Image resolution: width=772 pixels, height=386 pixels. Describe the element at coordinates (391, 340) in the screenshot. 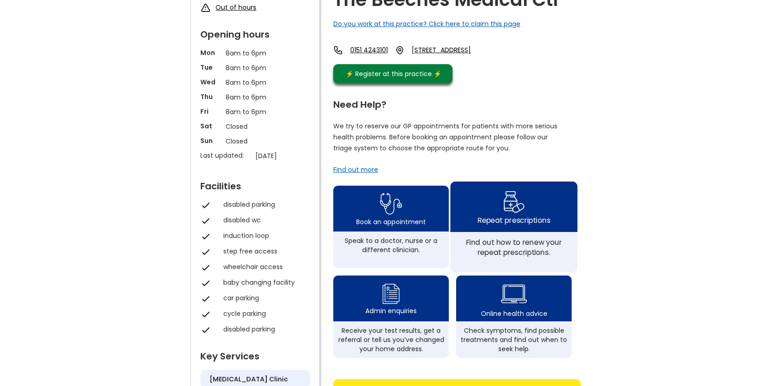

I see `div: Receive your test results, get a referral or tell us you’ve changed your home address.` at that location.